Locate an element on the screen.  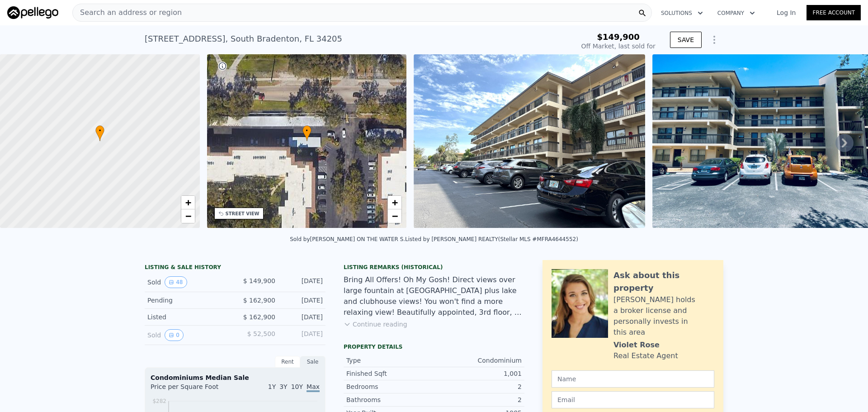
div: Condominium is located at coordinates (477, 361).